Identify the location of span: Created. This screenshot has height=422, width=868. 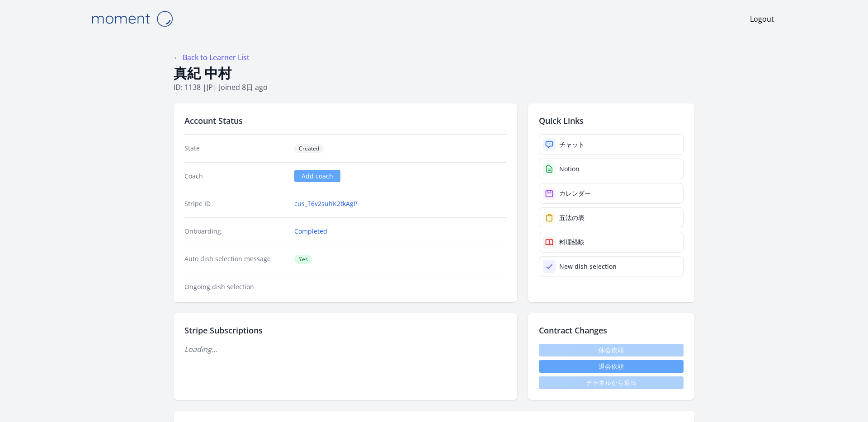
(309, 148).